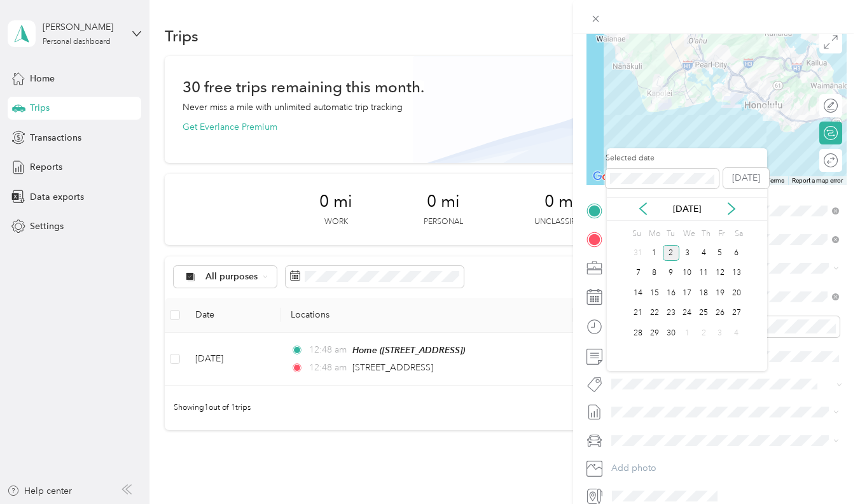 This screenshot has width=860, height=504. Describe the element at coordinates (736, 252) in the screenshot. I see `div: 6` at that location.